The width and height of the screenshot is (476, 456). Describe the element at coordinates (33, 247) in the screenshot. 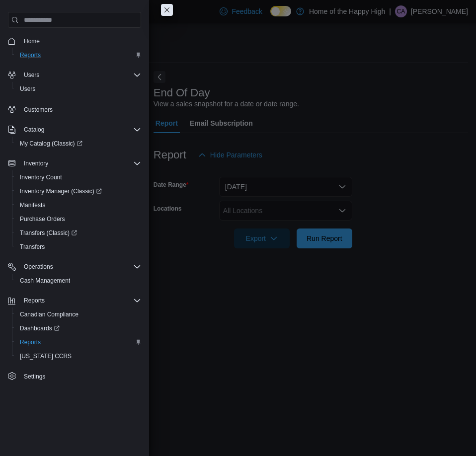

I see `a: Transfers` at that location.